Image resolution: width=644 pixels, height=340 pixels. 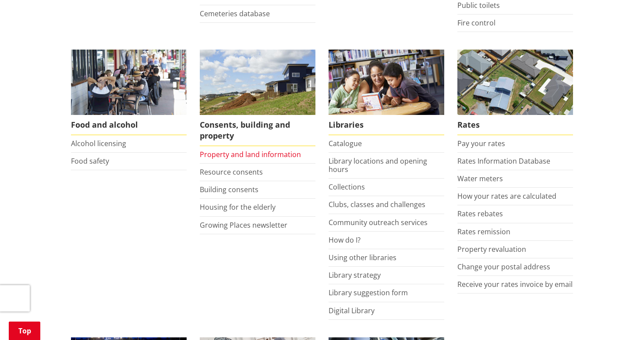 I want to click on a: Resource consents, so click(x=231, y=172).